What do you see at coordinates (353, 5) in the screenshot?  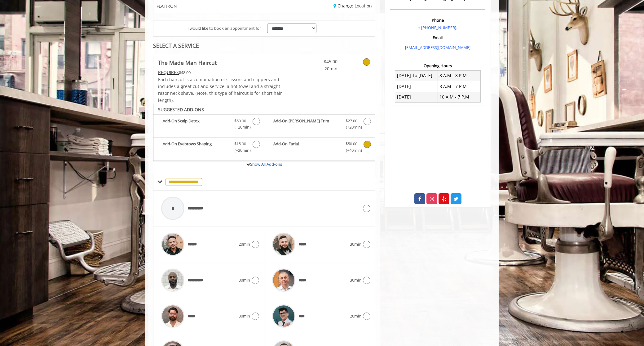 I see `a: Change Location` at bounding box center [353, 5].